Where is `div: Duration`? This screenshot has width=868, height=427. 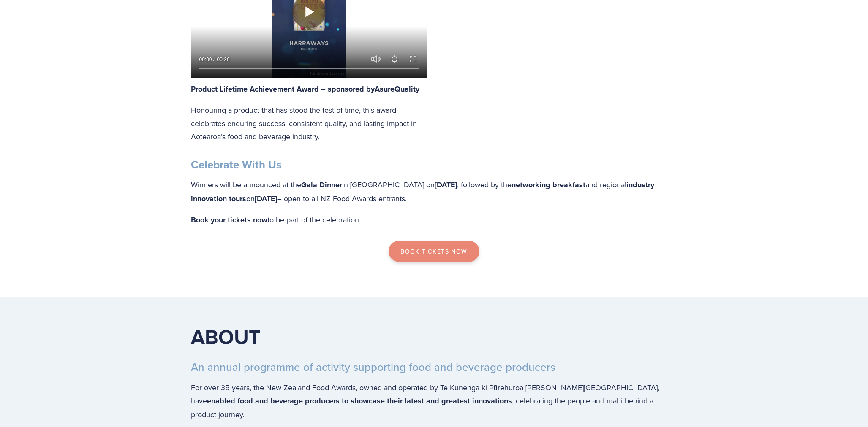 div: Duration is located at coordinates (223, 59).